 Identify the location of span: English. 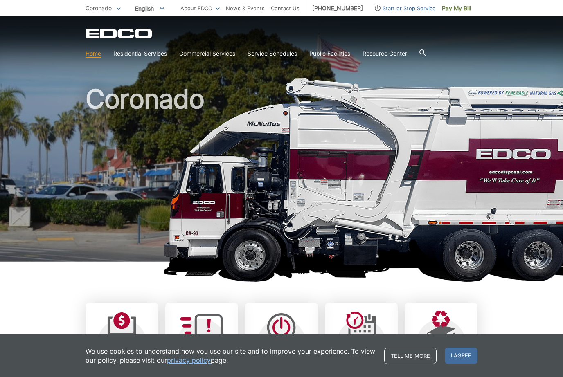
(149, 8).